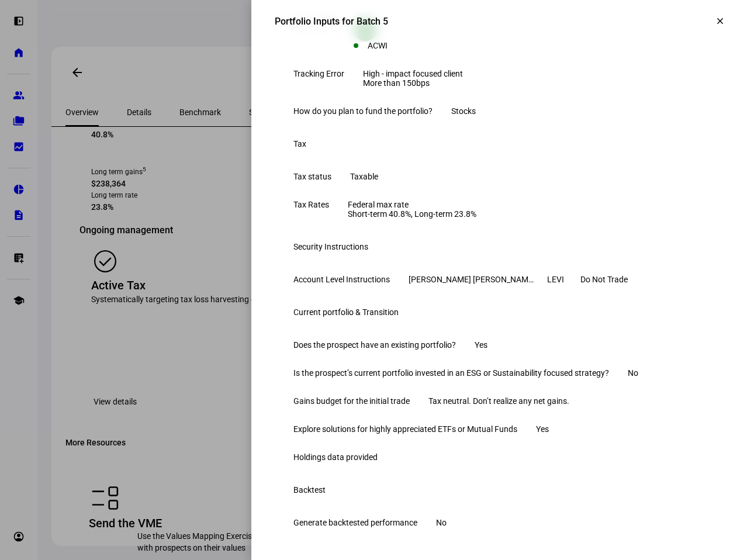  What do you see at coordinates (351, 401) in the screenshot?
I see `div: Gains budget for the initial trade` at bounding box center [351, 401].